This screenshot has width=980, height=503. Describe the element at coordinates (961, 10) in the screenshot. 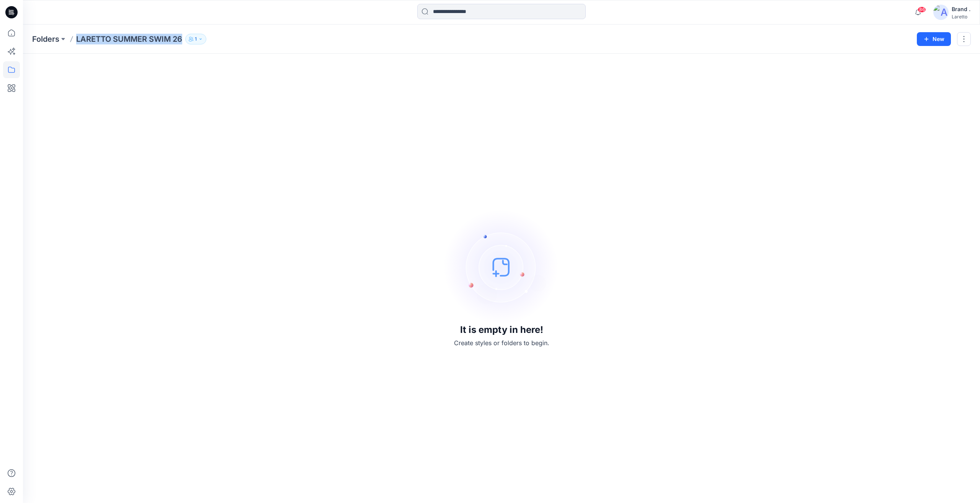

I see `div: Brand .` at that location.